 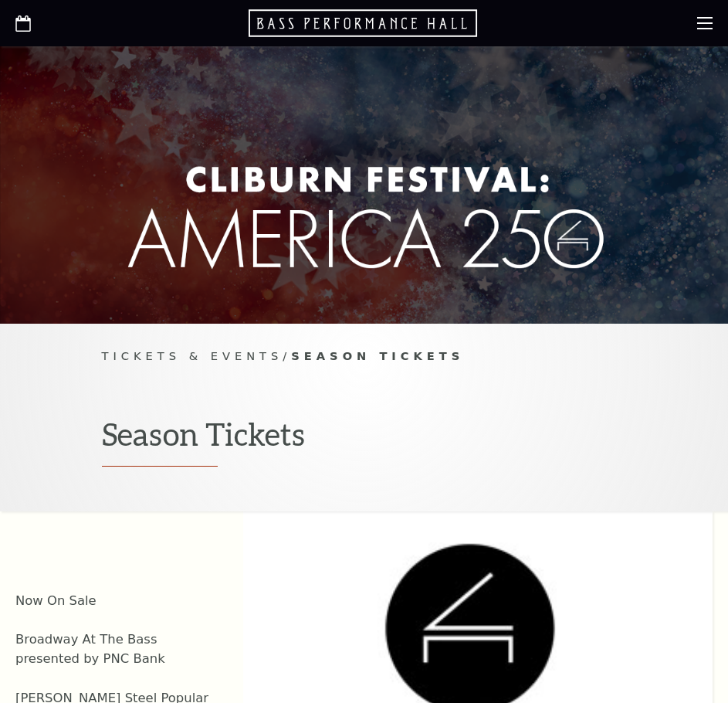 What do you see at coordinates (192, 356) in the screenshot?
I see `span: Tickets & Events` at bounding box center [192, 356].